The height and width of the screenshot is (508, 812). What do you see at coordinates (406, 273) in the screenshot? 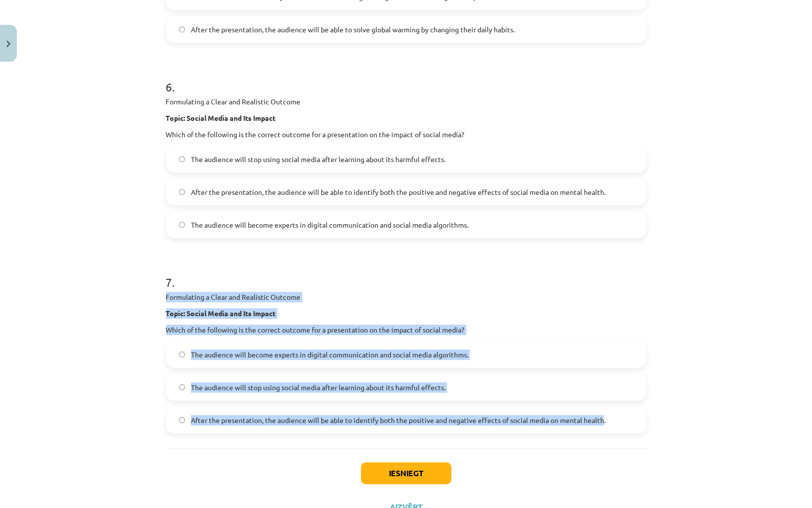
I see `h1: 7 .` at bounding box center [406, 273].